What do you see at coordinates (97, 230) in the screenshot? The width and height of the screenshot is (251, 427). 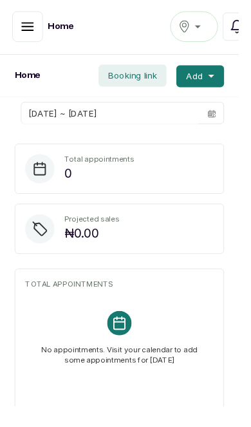 I see `p: Projected sales` at bounding box center [97, 230].